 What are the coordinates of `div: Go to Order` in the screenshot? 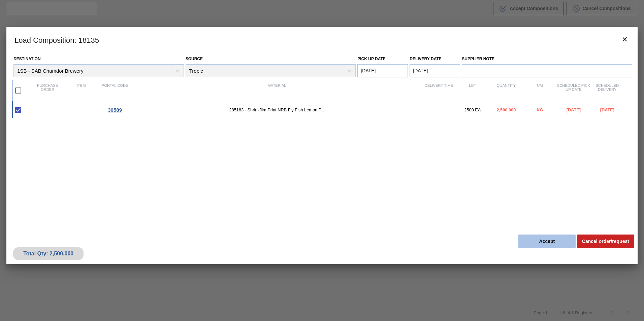 It's located at (115, 110).